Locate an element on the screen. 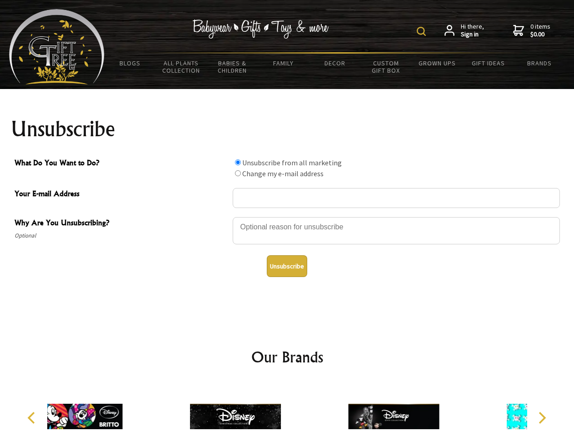 The image size is (574, 436). a: All Plants Collection is located at coordinates (181, 67).